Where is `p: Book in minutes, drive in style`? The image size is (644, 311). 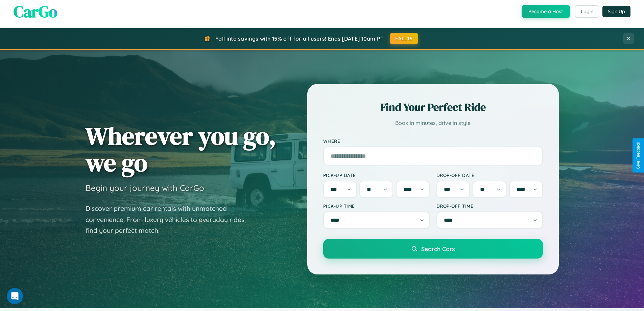
p: Book in minutes, drive in style is located at coordinates (433, 123).